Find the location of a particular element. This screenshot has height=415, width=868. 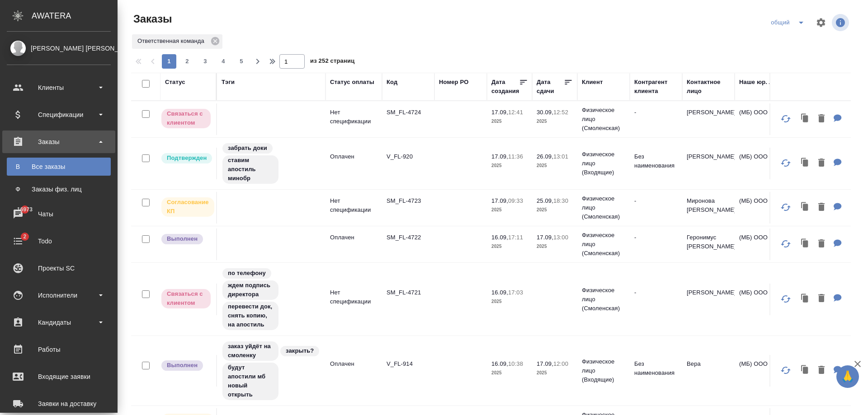

div: Заказы физ. лиц is located at coordinates (59, 189).